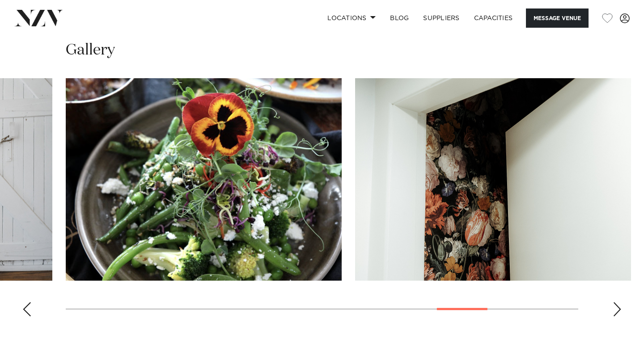 The width and height of the screenshot is (644, 345). What do you see at coordinates (399, 18) in the screenshot?
I see `a: BLOG` at bounding box center [399, 18].